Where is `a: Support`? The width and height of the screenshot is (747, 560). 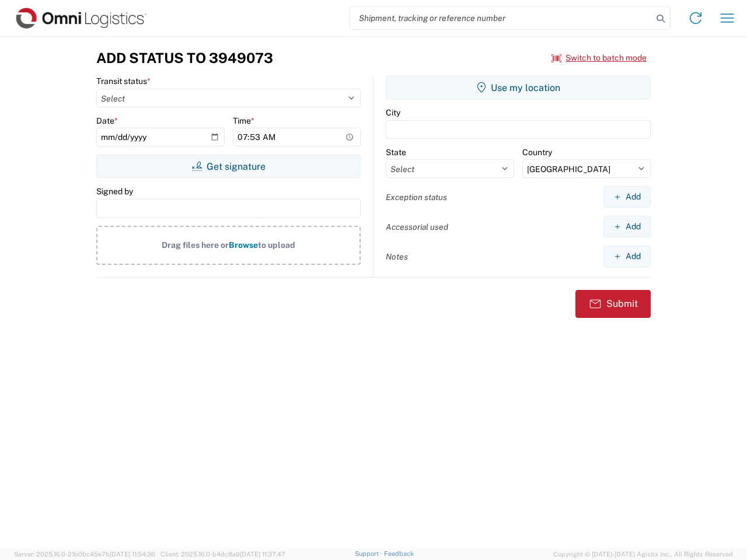 a: Support is located at coordinates (370, 553).